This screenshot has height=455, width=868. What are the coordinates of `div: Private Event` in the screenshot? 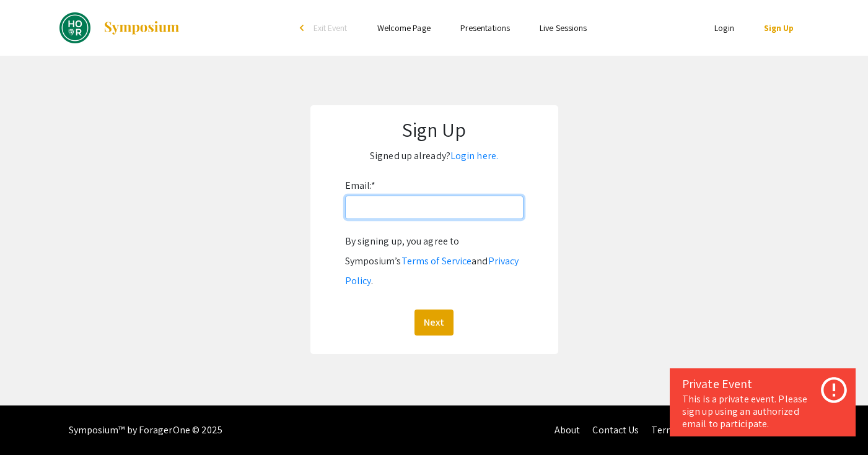 It's located at (763, 384).